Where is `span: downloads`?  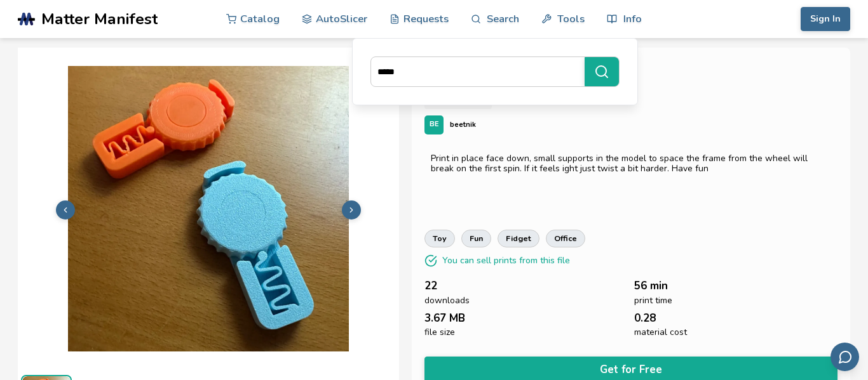 span: downloads is located at coordinates (447, 301).